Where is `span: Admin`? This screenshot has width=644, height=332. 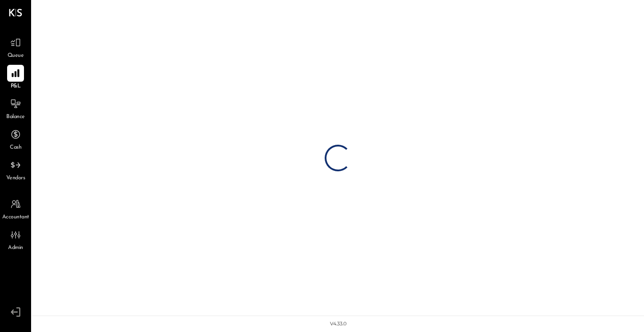 span: Admin is located at coordinates (15, 248).